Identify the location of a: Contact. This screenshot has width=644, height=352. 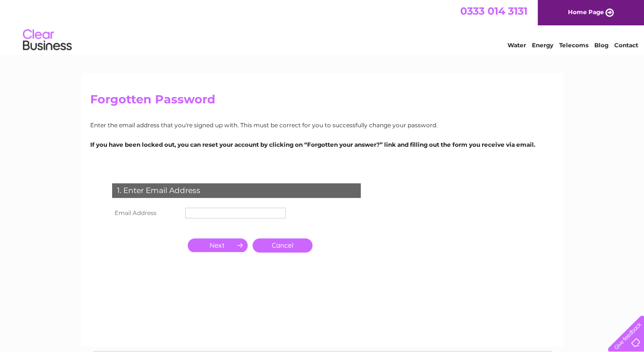
(626, 45).